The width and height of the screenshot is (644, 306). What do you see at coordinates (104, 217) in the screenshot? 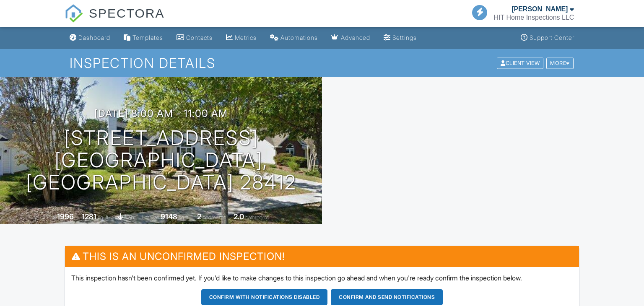
I see `span: sq. ft.` at bounding box center [104, 217].